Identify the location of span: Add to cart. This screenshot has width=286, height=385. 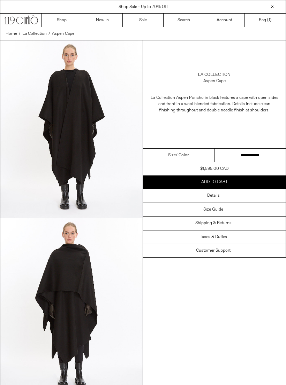
(214, 182).